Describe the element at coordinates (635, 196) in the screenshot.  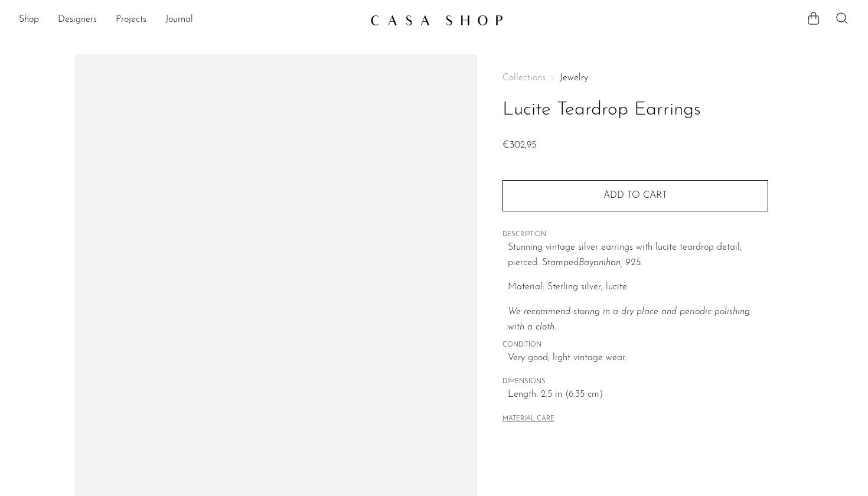
I see `button: Add to cart` at that location.